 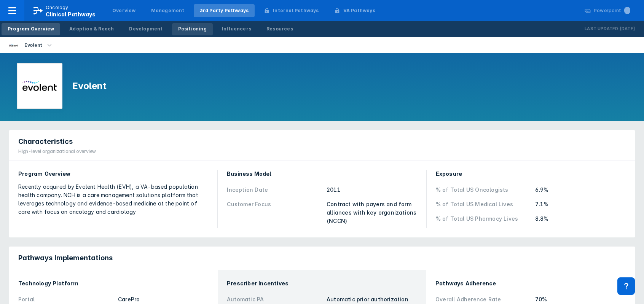 I want to click on div: Overview, so click(x=124, y=11).